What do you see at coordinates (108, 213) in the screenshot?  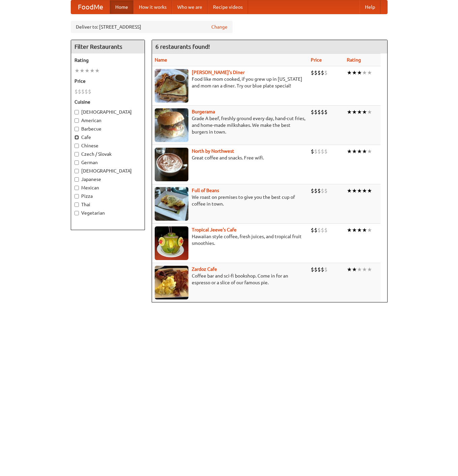 I see `label: Vegetarian` at bounding box center [108, 213].